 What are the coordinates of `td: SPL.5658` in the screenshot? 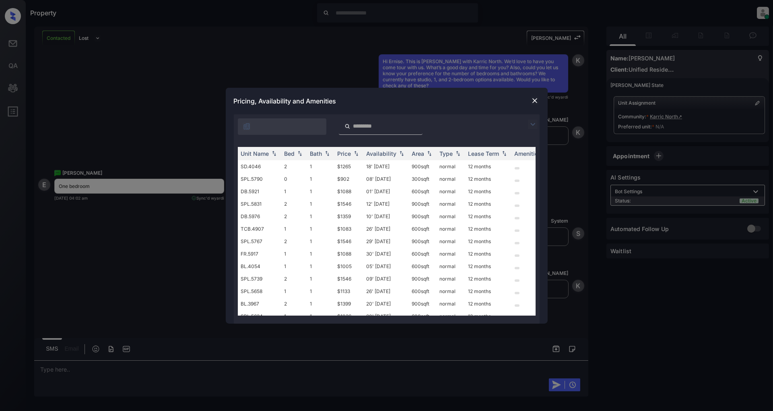 It's located at (260, 291).